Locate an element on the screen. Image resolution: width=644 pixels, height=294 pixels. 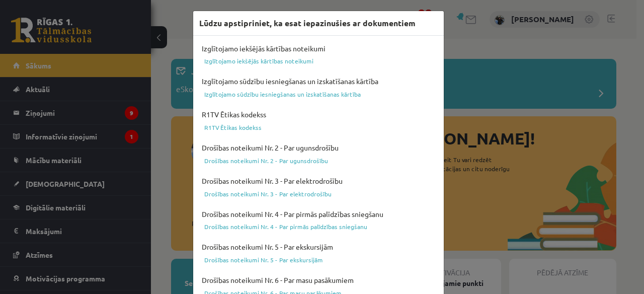
a: Izglītojamo iekšējās kārtības noteikumi is located at coordinates (319, 61).